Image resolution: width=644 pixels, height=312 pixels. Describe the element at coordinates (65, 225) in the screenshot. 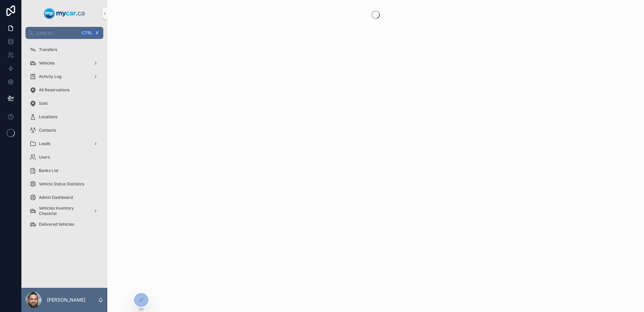

I see `a: Delivered Vehicles` at that location.